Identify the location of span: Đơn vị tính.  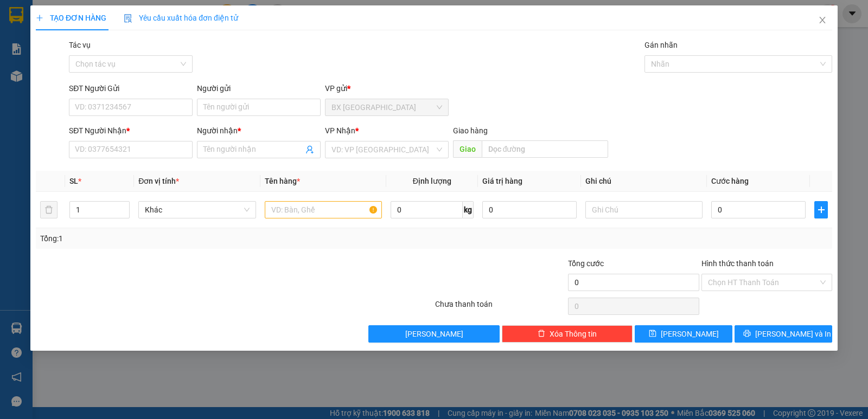
(158, 181).